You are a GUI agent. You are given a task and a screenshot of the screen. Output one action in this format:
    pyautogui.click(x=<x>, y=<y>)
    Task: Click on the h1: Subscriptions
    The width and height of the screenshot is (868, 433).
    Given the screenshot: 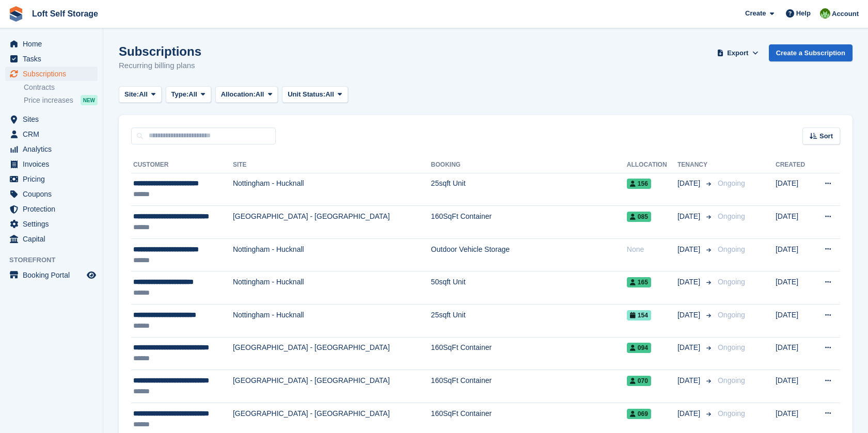 What is the action you would take?
    pyautogui.click(x=160, y=51)
    